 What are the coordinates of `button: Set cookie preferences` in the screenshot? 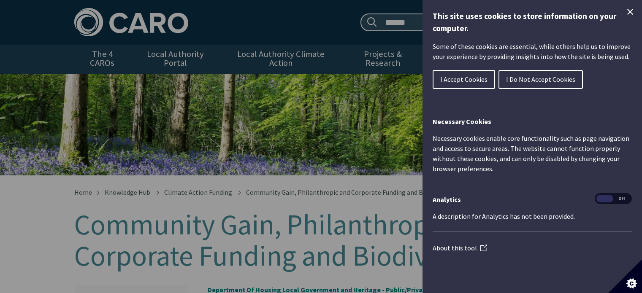 It's located at (625, 276).